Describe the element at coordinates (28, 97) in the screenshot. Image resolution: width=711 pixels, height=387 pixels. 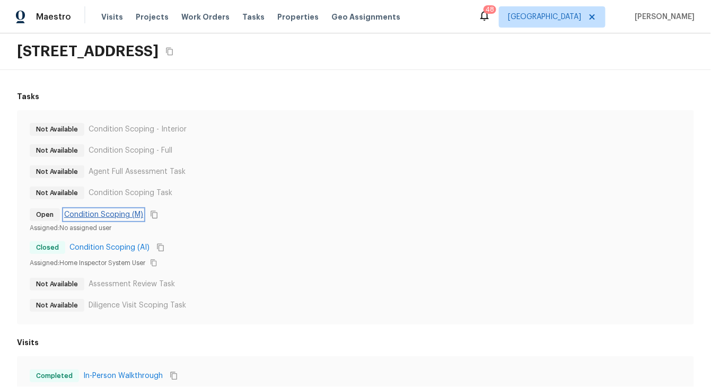
I see `h6: Tasks` at that location.